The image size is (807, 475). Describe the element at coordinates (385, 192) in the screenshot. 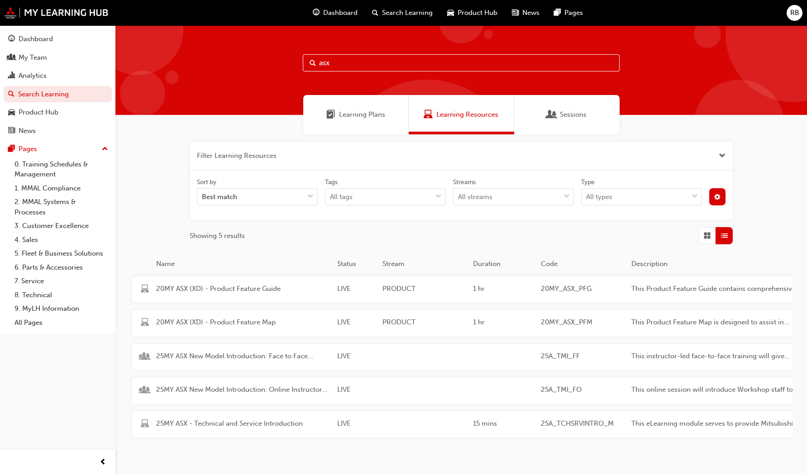

I see `label: tagOptions` at that location.